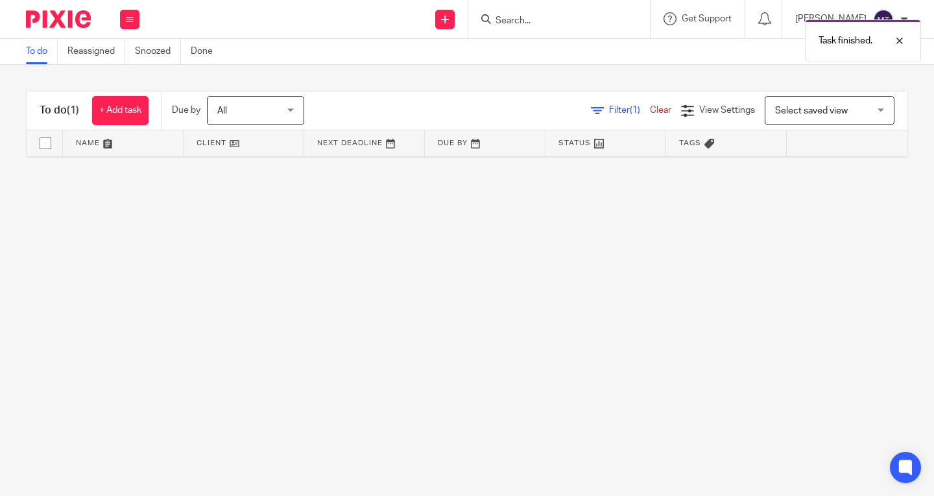 Image resolution: width=934 pixels, height=496 pixels. What do you see at coordinates (727, 110) in the screenshot?
I see `span: View Settings` at bounding box center [727, 110].